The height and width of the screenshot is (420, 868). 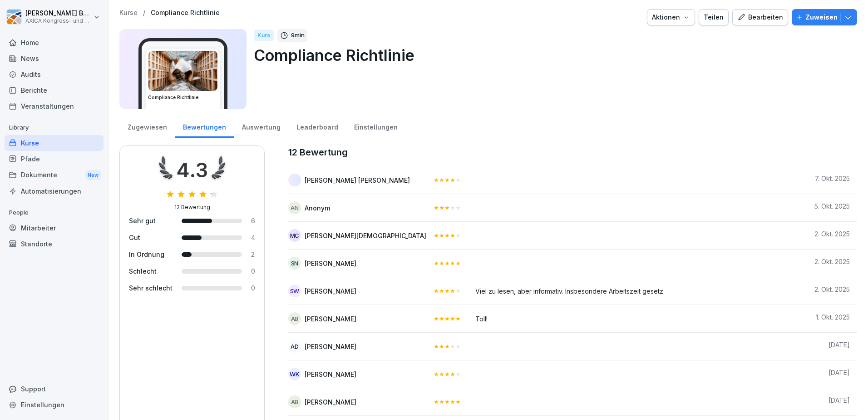 I want to click on a: Audits, so click(x=54, y=74).